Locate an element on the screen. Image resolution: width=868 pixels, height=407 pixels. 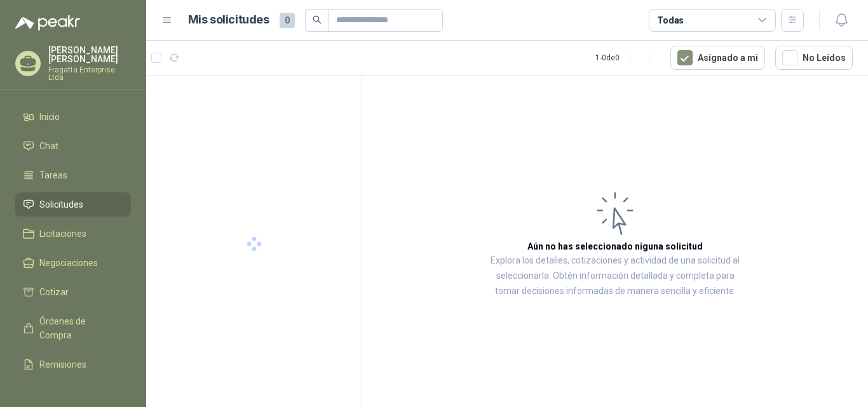
div: Todas is located at coordinates (670, 21).